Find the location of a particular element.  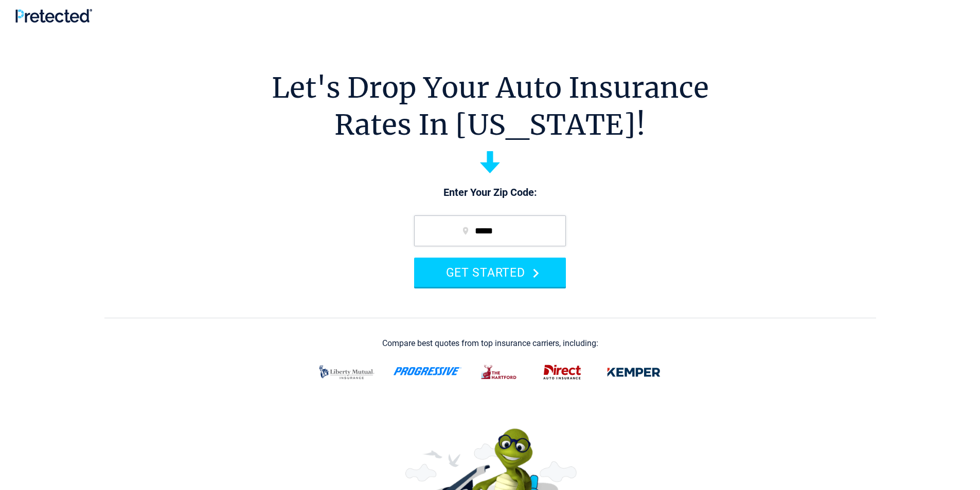

img: progressive is located at coordinates (427, 371).